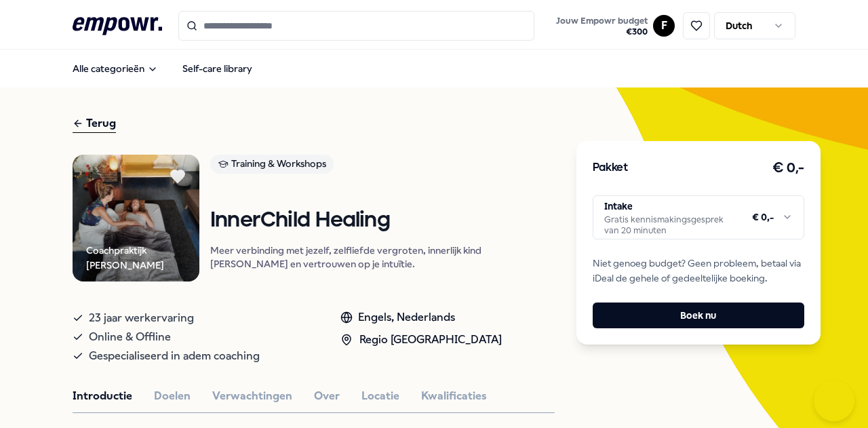 The image size is (868, 428). What do you see at coordinates (272, 164) in the screenshot?
I see `div: Training & Workshops` at bounding box center [272, 164].